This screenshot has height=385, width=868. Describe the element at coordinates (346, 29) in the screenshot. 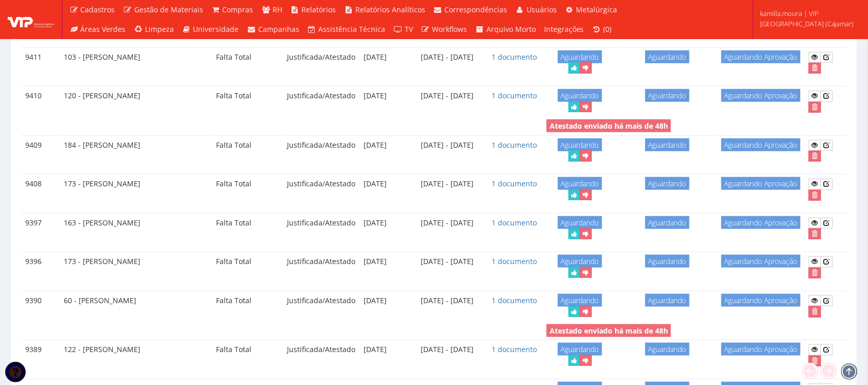

I see `a: Assistência Técnica` at that location.